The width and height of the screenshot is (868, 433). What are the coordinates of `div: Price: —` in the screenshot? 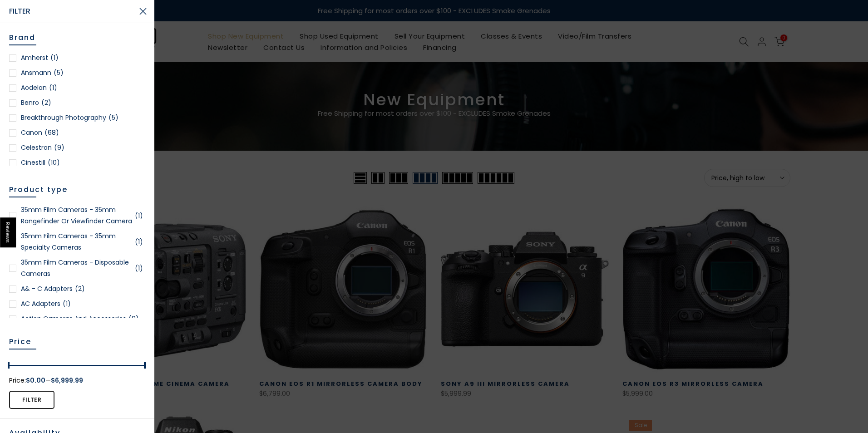 It's located at (77, 380).